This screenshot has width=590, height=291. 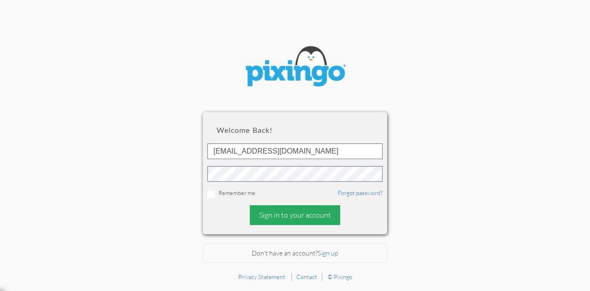 I want to click on a: Sign up, so click(x=328, y=253).